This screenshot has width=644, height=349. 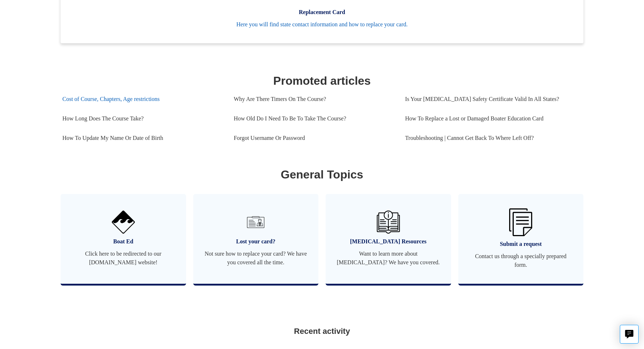 I want to click on span: Not sure how to replace your card? We have you covered all the time., so click(x=256, y=258).